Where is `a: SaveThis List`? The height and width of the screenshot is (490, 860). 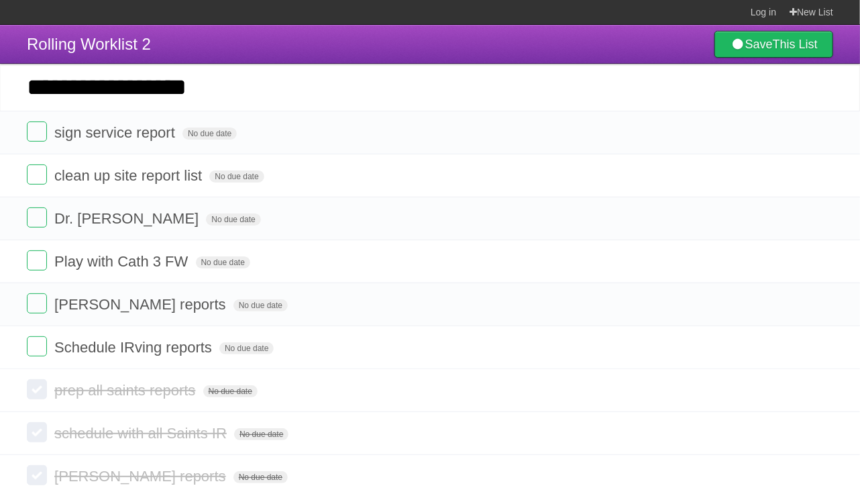
a: SaveThis List is located at coordinates (774, 44).